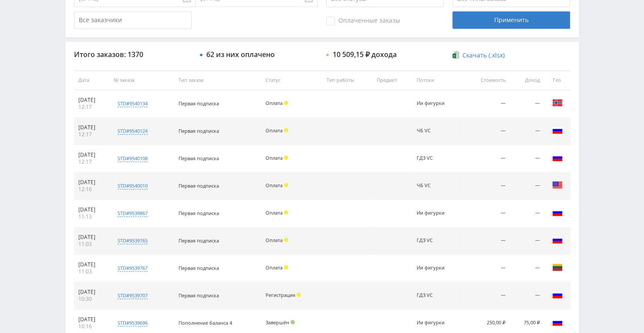 The height and width of the screenshot is (333, 644). What do you see at coordinates (133, 20) in the screenshot?
I see `input: Все заказчики` at bounding box center [133, 20].